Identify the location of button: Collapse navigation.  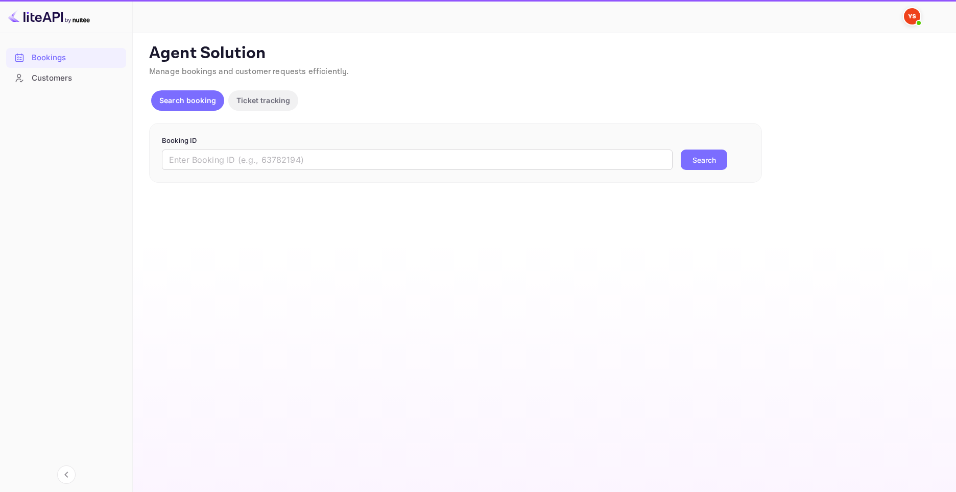
(66, 475).